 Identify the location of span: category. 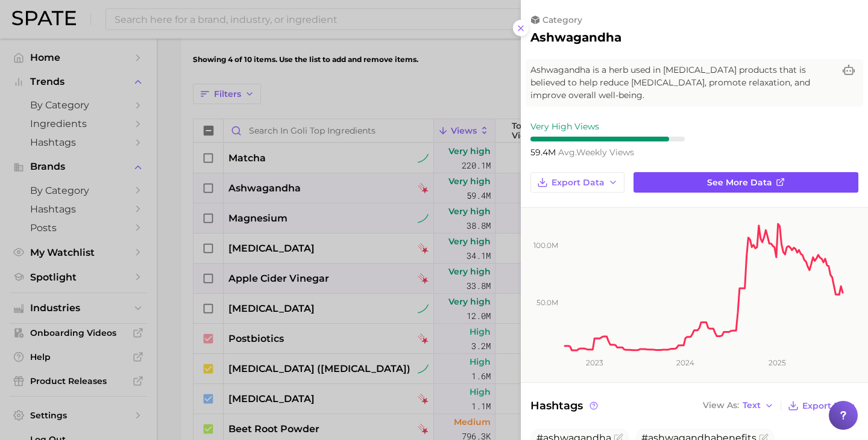
(562, 20).